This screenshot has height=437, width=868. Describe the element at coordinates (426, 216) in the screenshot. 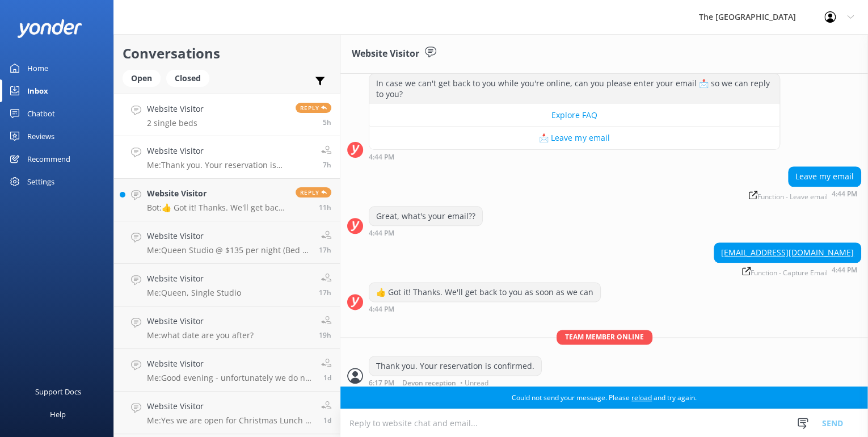

I see `div: Great, what's your email??` at that location.